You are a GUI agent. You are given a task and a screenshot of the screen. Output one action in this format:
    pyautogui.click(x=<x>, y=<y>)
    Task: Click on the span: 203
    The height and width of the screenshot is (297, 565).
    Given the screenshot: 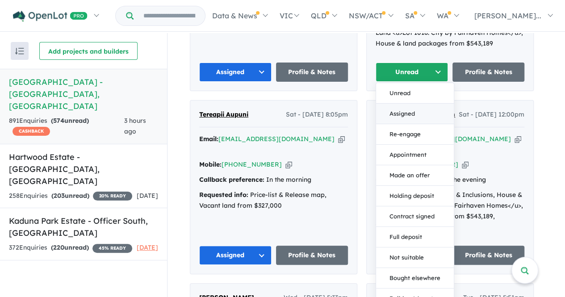 What is the action you would take?
    pyautogui.click(x=59, y=195)
    